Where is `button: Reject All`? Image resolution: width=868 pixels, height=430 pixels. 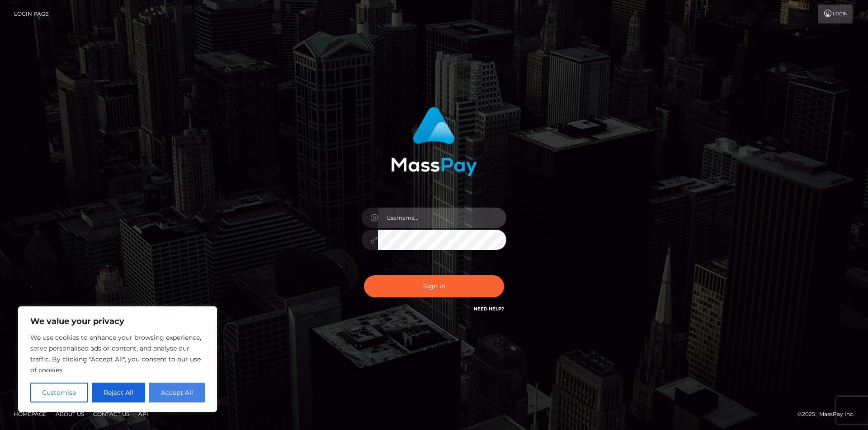 button: Reject All is located at coordinates (118, 393).